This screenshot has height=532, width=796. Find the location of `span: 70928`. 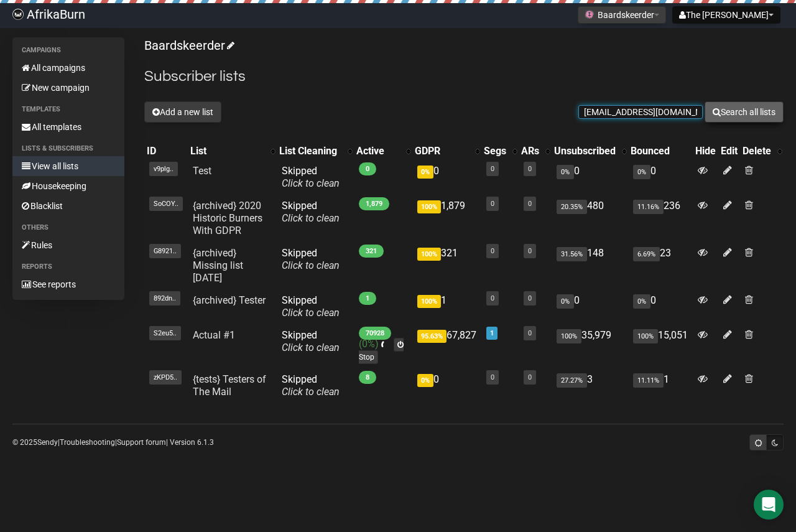

span: 70928 is located at coordinates (375, 333).